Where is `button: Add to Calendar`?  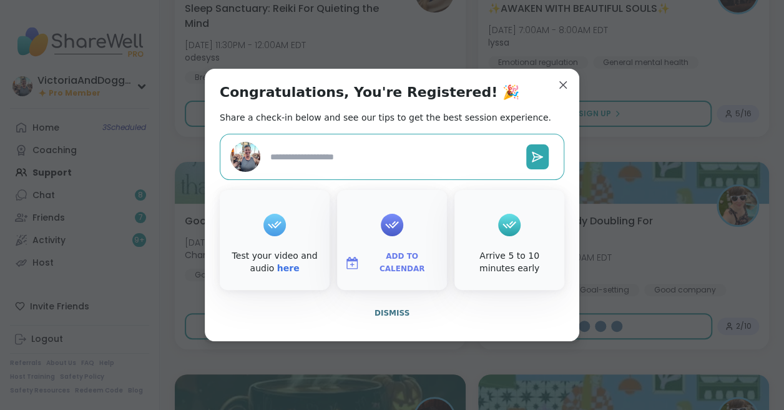
button: Add to Calendar is located at coordinates (392, 263).